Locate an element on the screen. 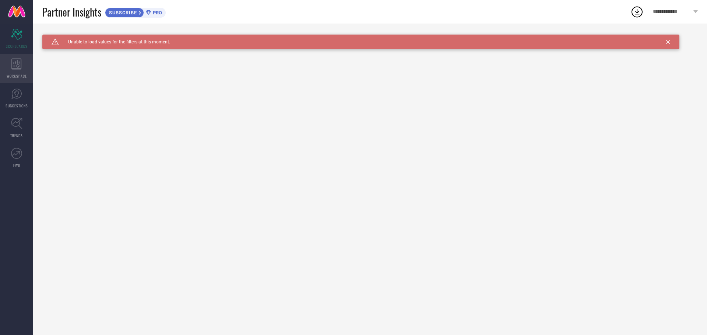 The width and height of the screenshot is (707, 335). span: PRO is located at coordinates (156, 13).